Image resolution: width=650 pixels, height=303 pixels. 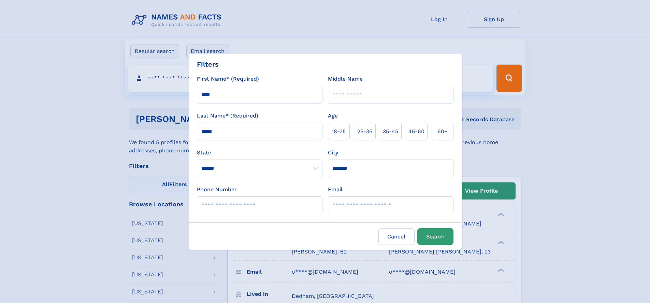 What do you see at coordinates (217, 189) in the screenshot?
I see `label: Phone Number` at bounding box center [217, 189].